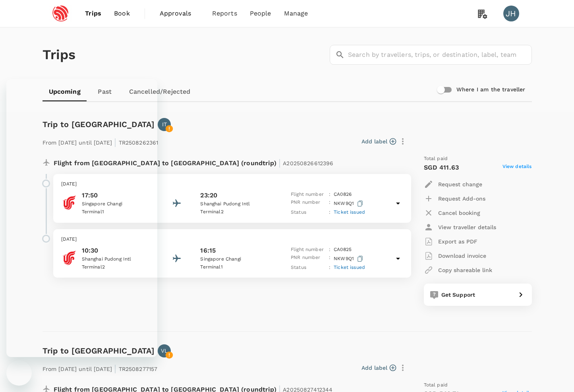 This screenshot has height=392, width=574. What do you see at coordinates (179, 13) in the screenshot?
I see `span: Approvals` at bounding box center [179, 13].